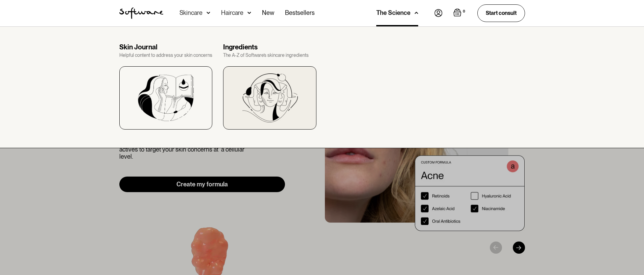  Describe the element at coordinates (393, 13) in the screenshot. I see `div: The Science` at that location.